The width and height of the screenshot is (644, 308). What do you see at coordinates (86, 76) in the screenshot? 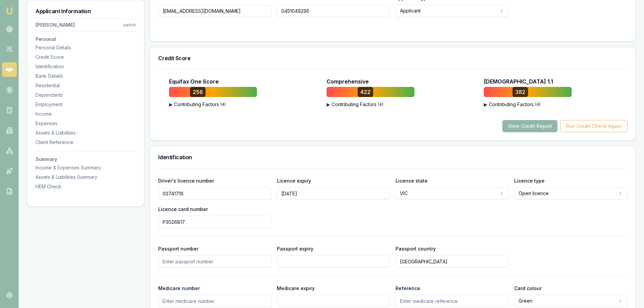
I see `div: Bank Details` at bounding box center [86, 76].